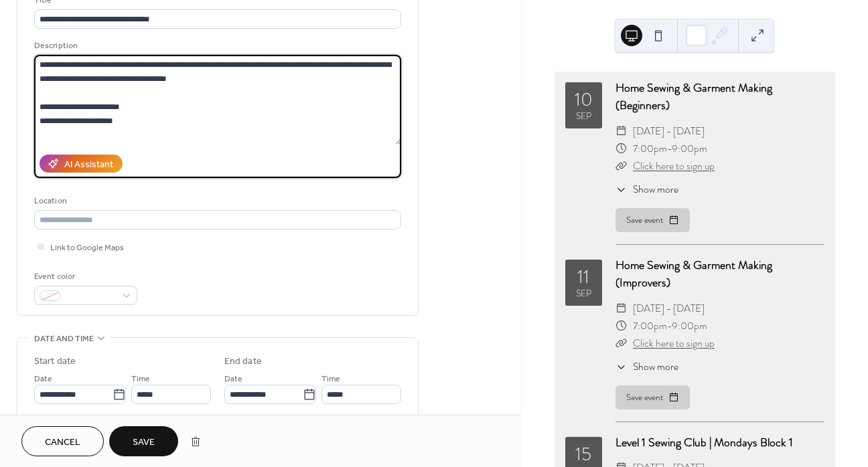 The width and height of the screenshot is (868, 467). I want to click on span: Cancel, so click(62, 443).